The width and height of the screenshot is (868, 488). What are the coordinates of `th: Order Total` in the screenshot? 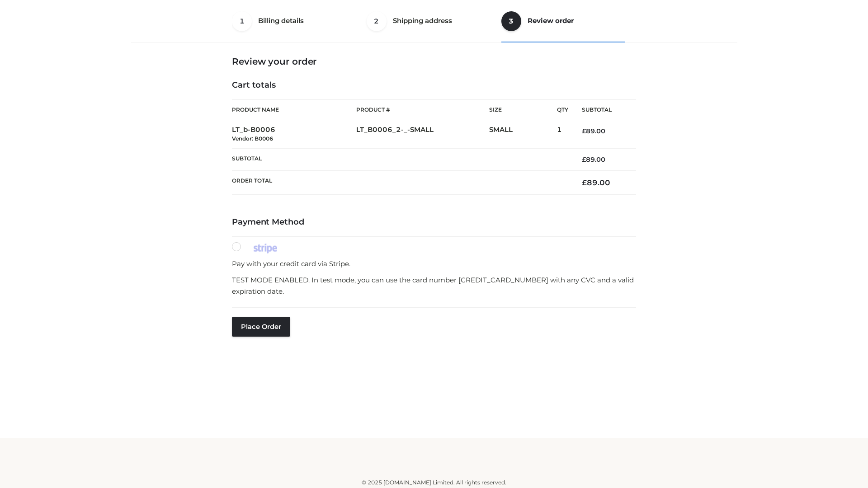 It's located at (400, 183).